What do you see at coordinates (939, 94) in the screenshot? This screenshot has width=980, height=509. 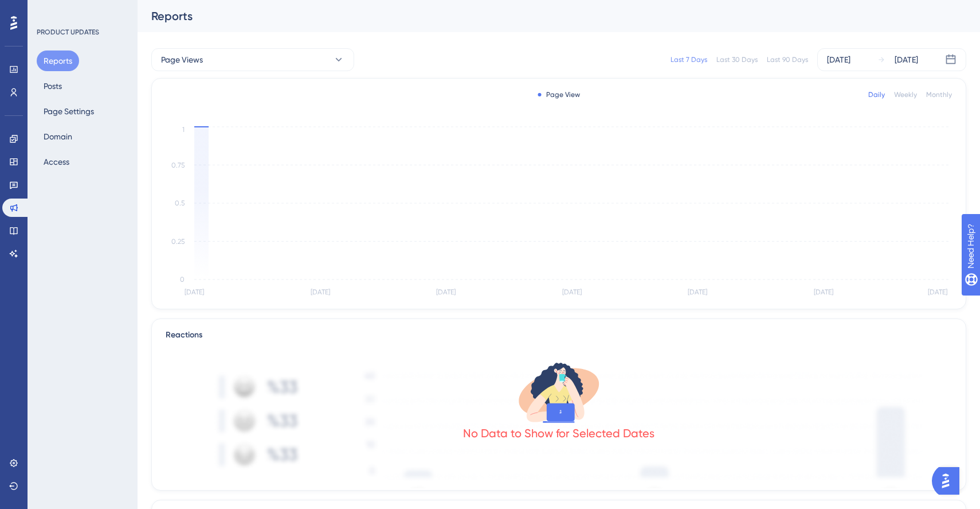 I see `div: Monthly` at bounding box center [939, 94].